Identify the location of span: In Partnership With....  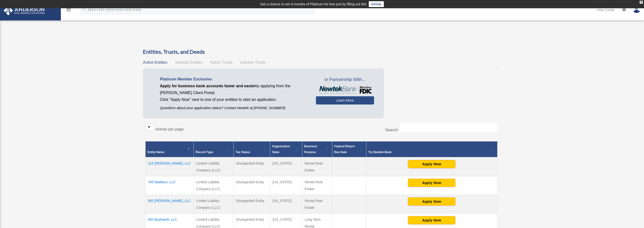
(345, 80).